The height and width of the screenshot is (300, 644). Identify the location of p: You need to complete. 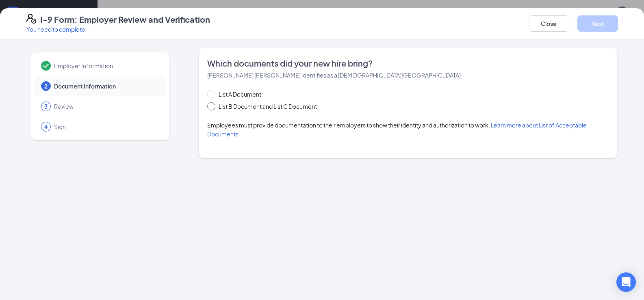
(118, 29).